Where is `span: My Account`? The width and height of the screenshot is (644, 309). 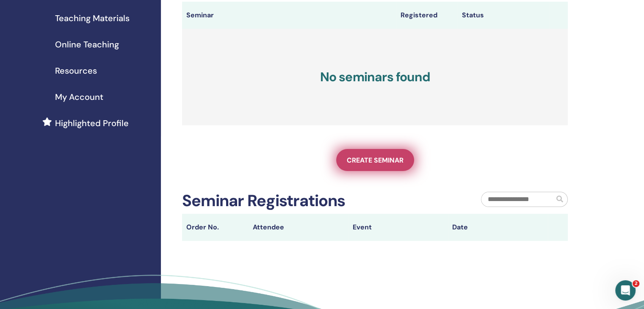 span: My Account is located at coordinates (79, 97).